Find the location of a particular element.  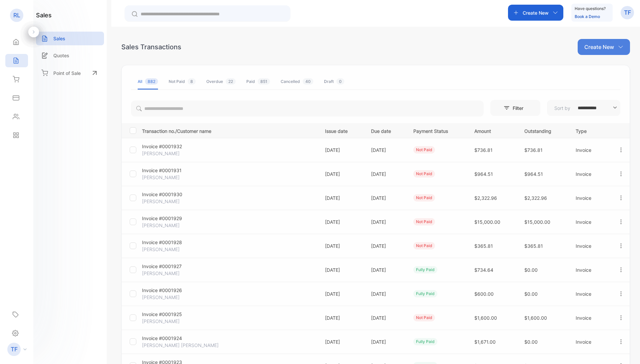

button: TF is located at coordinates (627, 13).